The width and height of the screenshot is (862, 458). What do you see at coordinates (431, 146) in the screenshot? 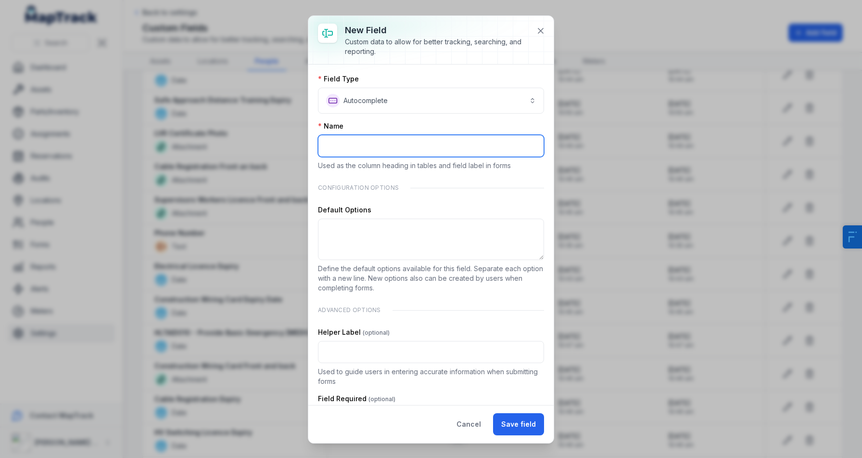
I see `input: :r1b3:-form-item-label` at bounding box center [431, 146].